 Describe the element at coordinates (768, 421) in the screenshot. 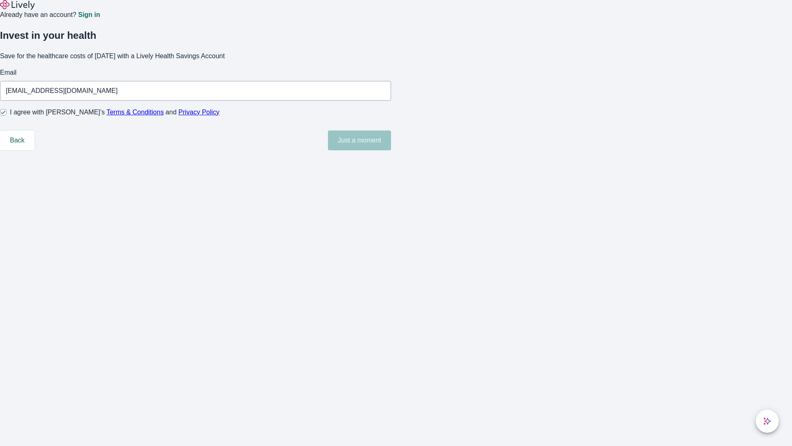

I see `button: chat` at that location.